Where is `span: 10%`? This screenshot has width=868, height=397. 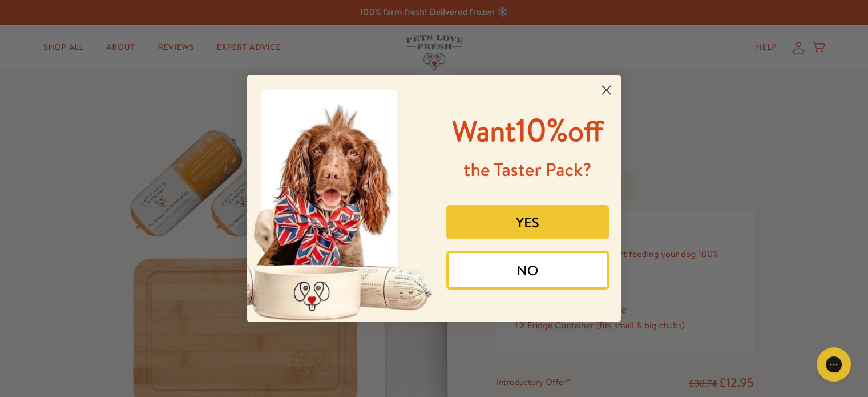
span: 10% is located at coordinates (527, 129).